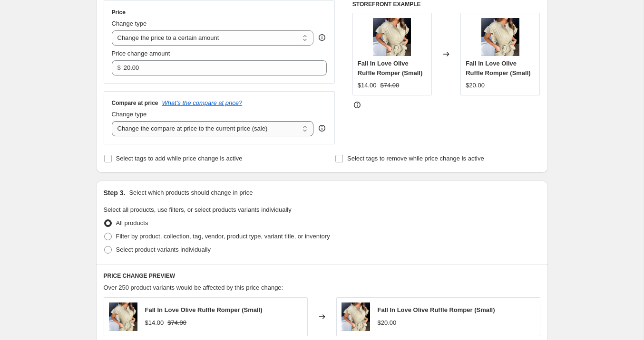 Image resolution: width=644 pixels, height=340 pixels. What do you see at coordinates (415, 158) in the screenshot?
I see `span: Select tags to remove while price change is active` at bounding box center [415, 158].